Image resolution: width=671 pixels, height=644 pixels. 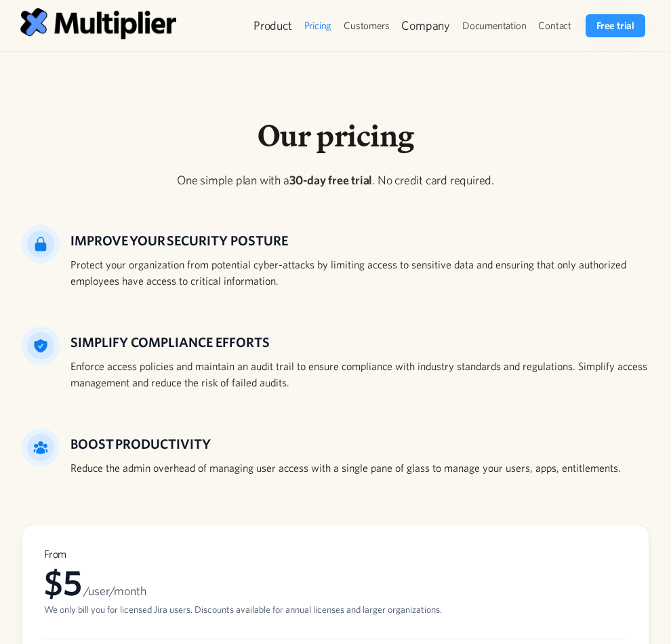 I want to click on div: Company, so click(x=426, y=26).